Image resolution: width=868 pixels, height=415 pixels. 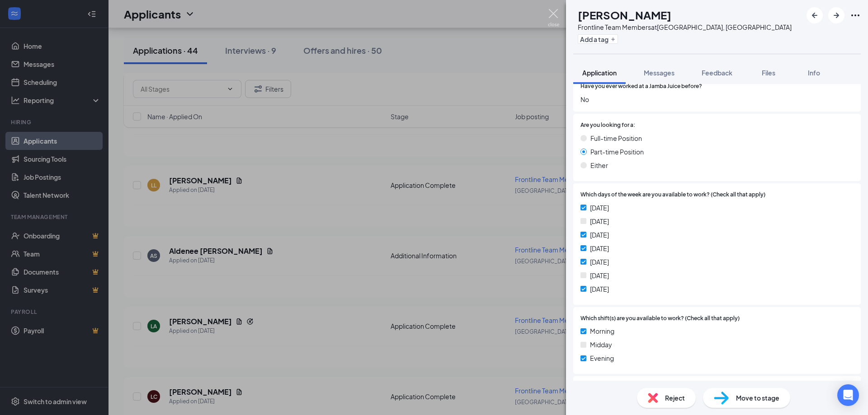 I want to click on span: Messages, so click(x=659, y=73).